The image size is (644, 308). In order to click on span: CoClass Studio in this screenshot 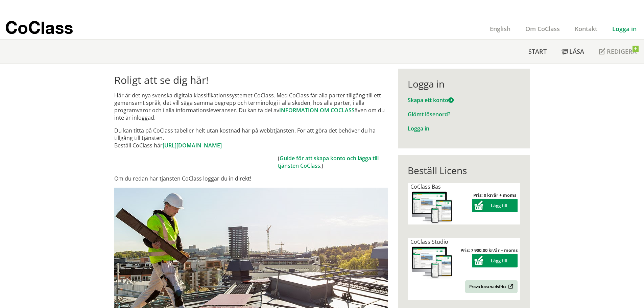, I will do `click(429, 242)`.